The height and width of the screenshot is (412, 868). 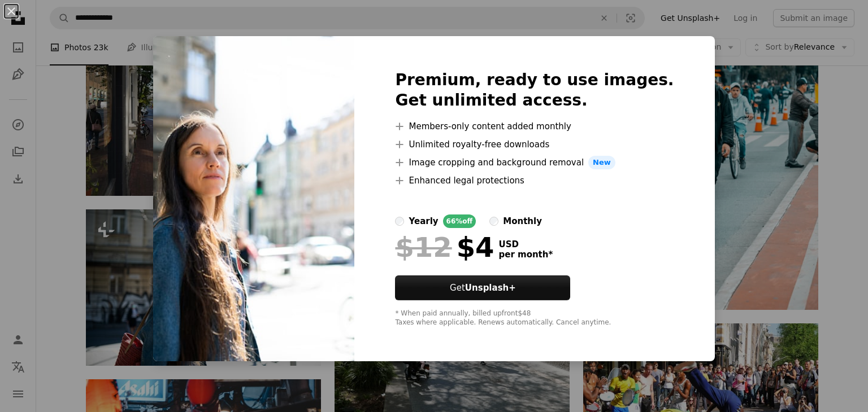 What do you see at coordinates (534, 180) in the screenshot?
I see `li: Enhanced legal protections` at bounding box center [534, 180].